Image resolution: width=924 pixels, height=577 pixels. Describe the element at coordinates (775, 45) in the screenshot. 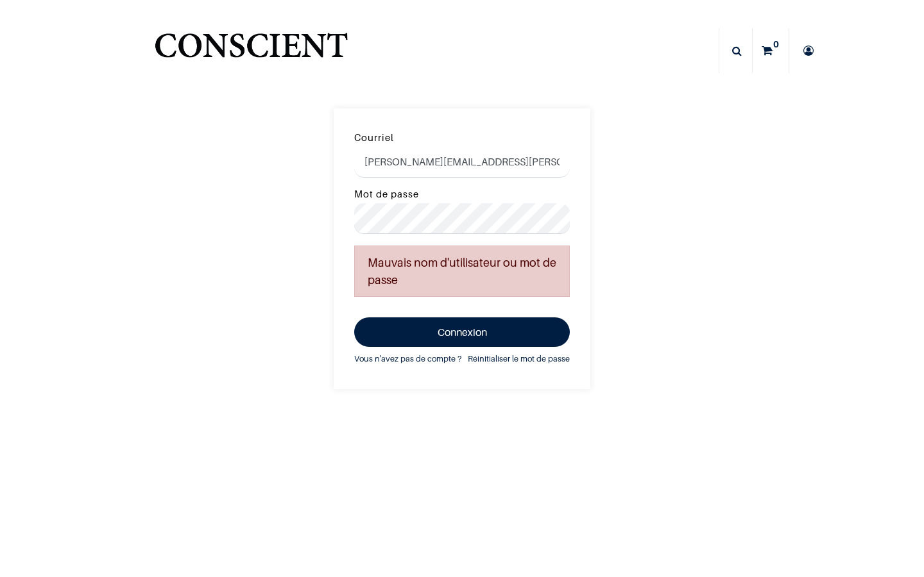

I see `sup: 0` at that location.